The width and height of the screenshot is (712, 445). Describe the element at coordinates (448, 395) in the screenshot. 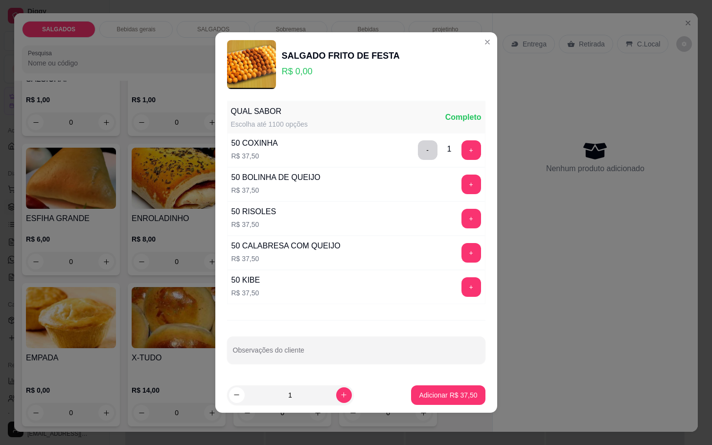

I see `p: Adicionar R$ 37,50` at that location.